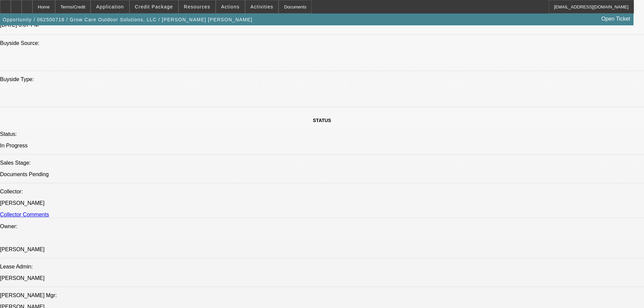 Image resolution: width=644 pixels, height=308 pixels. Describe the element at coordinates (262, 7) in the screenshot. I see `button: Activities` at that location.